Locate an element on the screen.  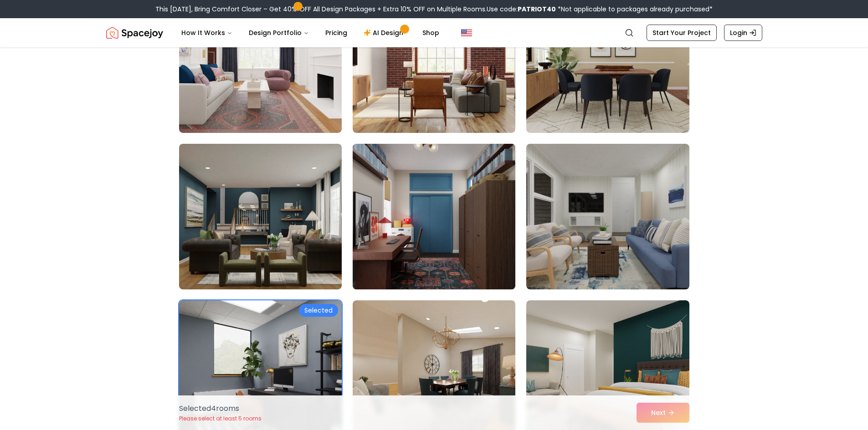
a: Login is located at coordinates (743, 33).